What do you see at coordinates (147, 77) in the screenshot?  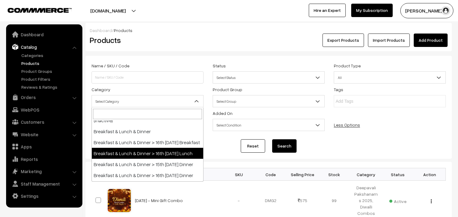 I see `input: Name / SKU / Code` at bounding box center [147, 77].